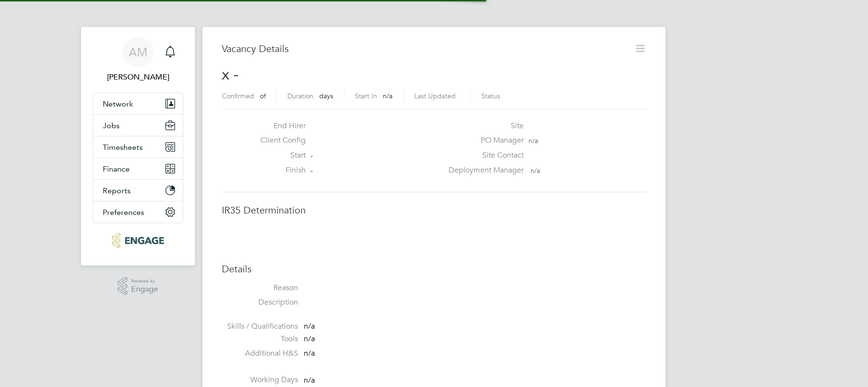 This screenshot has width=868, height=387. Describe the element at coordinates (301, 96) in the screenshot. I see `label: Duration` at that location.